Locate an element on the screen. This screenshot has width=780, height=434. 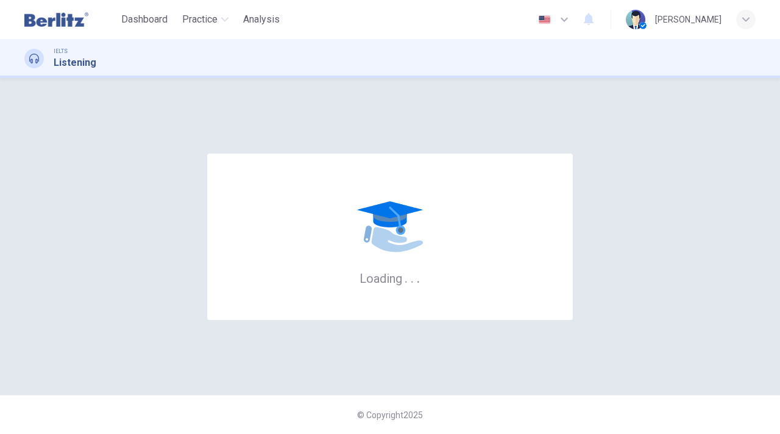
span: IELTS is located at coordinates (60, 51).